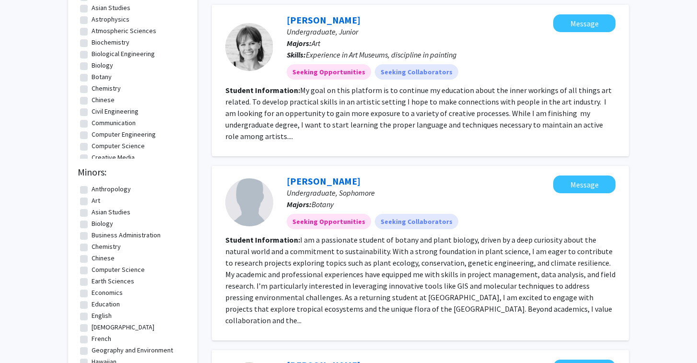 This screenshot has height=363, width=697. Describe the element at coordinates (419, 113) in the screenshot. I see `fg-read-more: My goal on this platform is to continue my education about the inner workings of all things art r...` at that location.